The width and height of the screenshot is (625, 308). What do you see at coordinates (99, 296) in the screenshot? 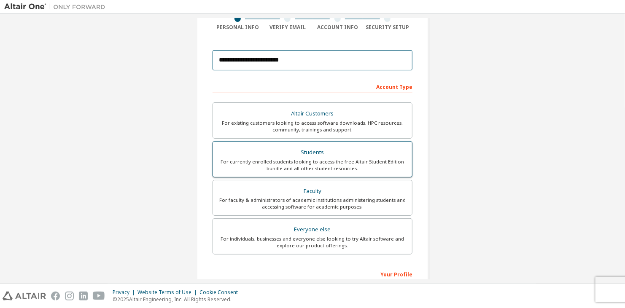
I see `img: youtube.svg` at bounding box center [99, 296].